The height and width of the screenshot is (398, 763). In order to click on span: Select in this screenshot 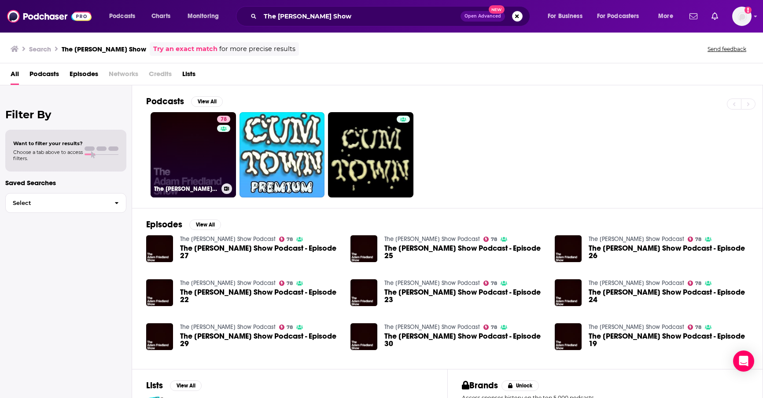, I will do `click(56, 203)`.